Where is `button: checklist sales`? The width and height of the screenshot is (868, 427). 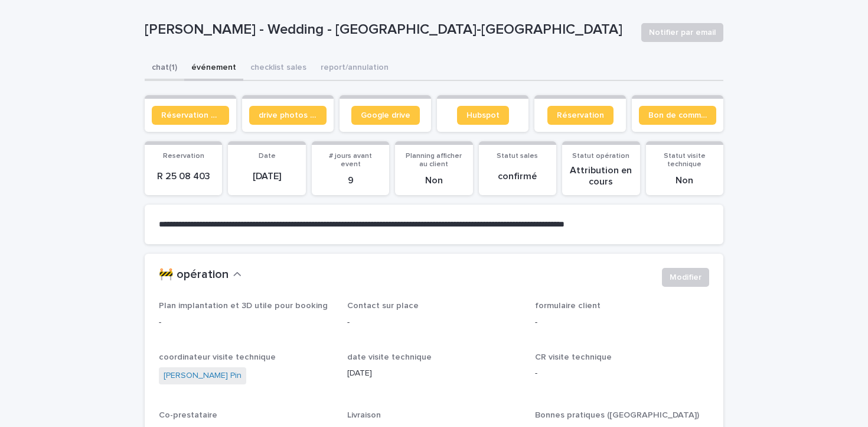
button: checklist sales is located at coordinates (278, 68).